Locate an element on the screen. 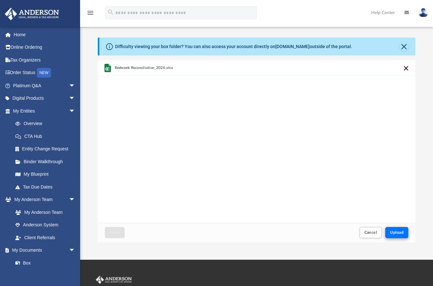  a: menu is located at coordinates (90, 14).